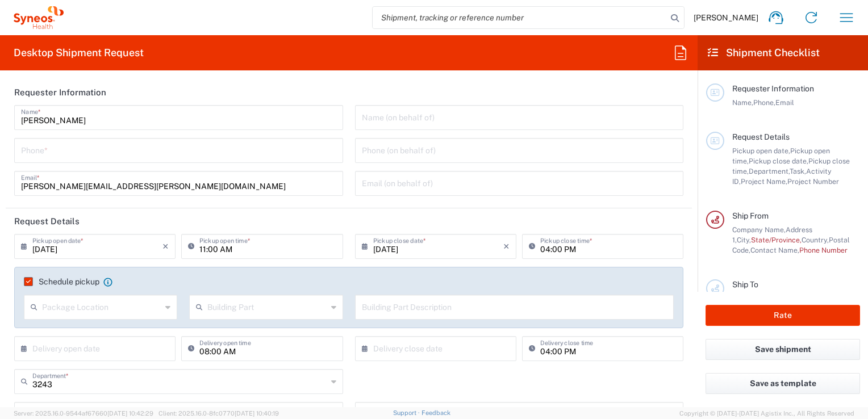  Describe the element at coordinates (436, 413) in the screenshot. I see `a: Feedback` at that location.